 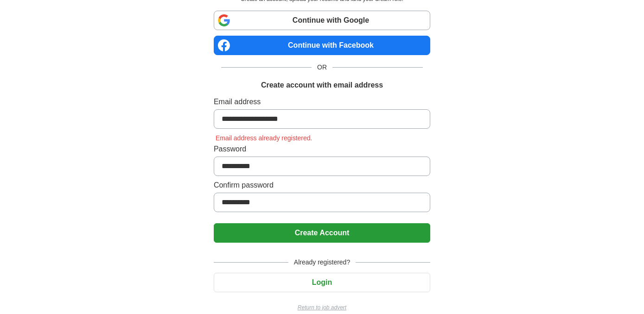 What do you see at coordinates (322, 67) in the screenshot?
I see `span: OR` at bounding box center [322, 67].